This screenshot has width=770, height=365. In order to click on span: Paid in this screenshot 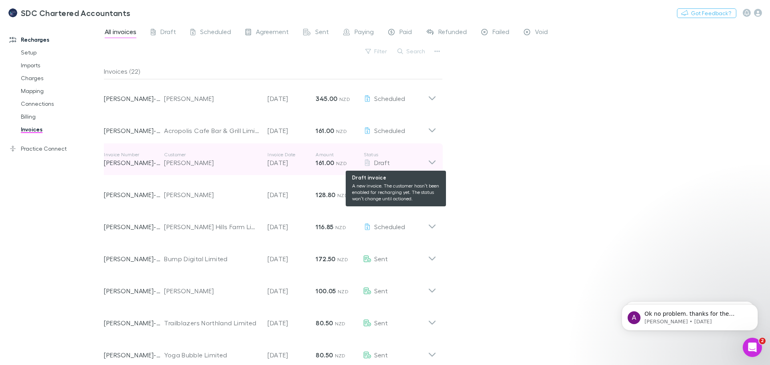, I will do `click(405, 33)`.